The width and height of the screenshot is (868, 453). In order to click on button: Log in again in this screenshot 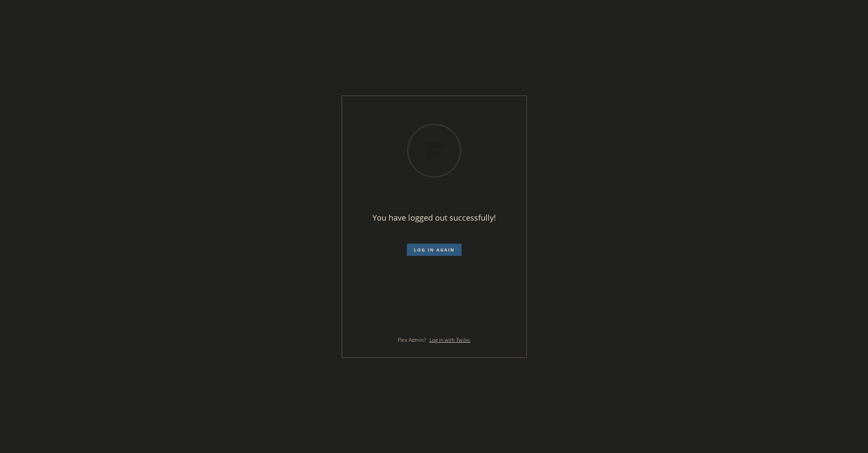, I will do `click(434, 250)`.